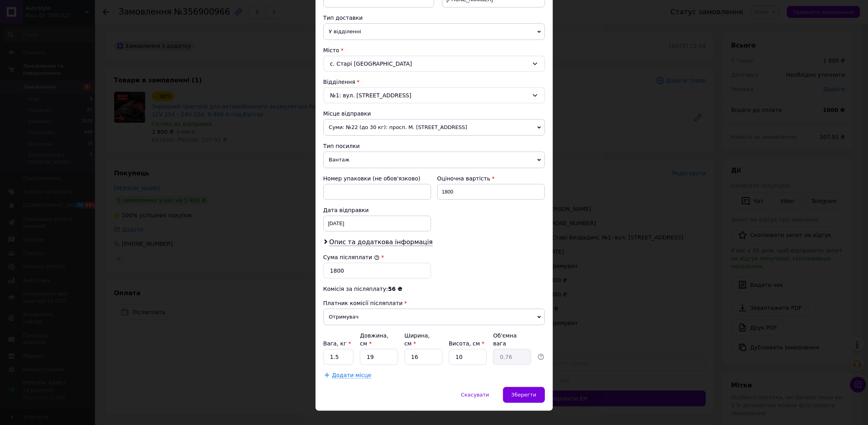  What do you see at coordinates (374, 339) in the screenshot?
I see `label: Довжина, см` at bounding box center [374, 339].